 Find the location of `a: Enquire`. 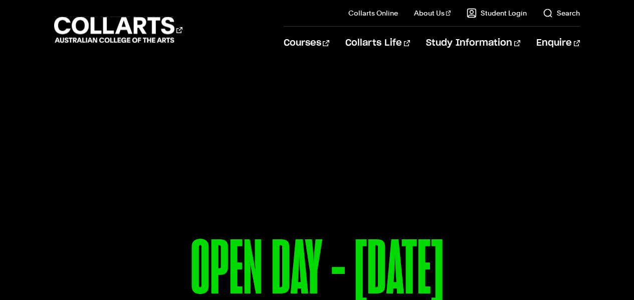

a: Enquire is located at coordinates (558, 43).